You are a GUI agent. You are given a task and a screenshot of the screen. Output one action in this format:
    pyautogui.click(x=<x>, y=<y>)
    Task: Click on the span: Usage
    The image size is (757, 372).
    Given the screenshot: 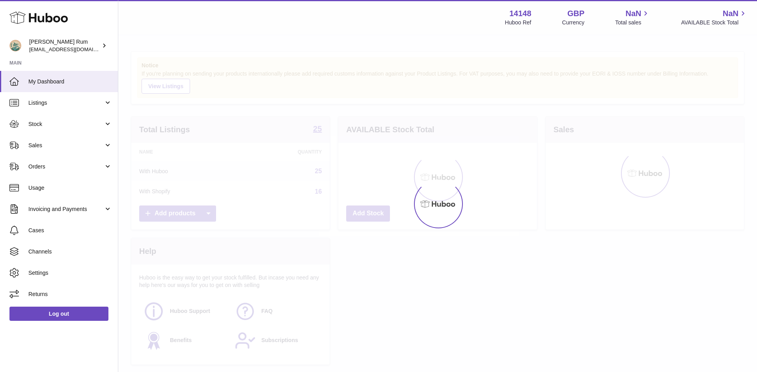 What is the action you would take?
    pyautogui.click(x=70, y=188)
    